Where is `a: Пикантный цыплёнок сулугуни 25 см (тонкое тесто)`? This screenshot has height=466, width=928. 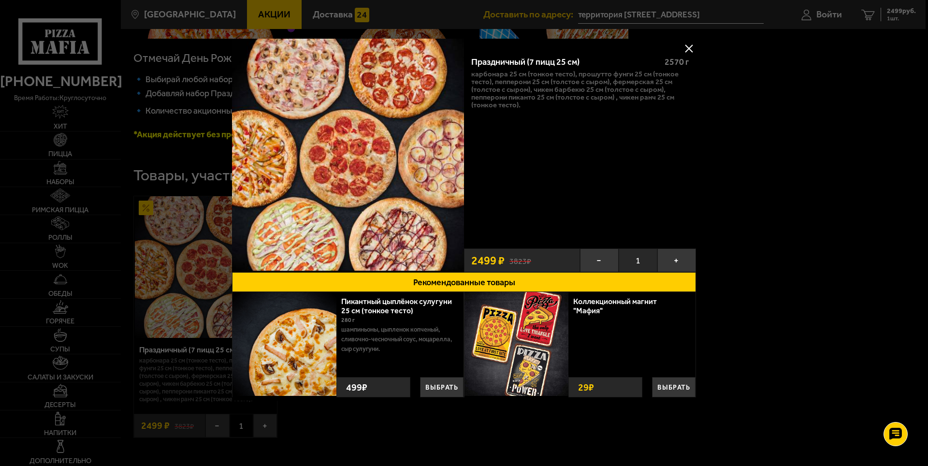 a: Пикантный цыплёнок сулугуни 25 см (тонкое тесто) is located at coordinates (396, 306).